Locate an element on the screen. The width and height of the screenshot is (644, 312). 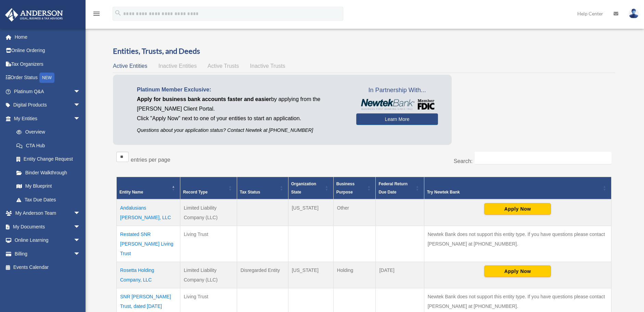
a: Binder Walkthrough is located at coordinates (48, 173).